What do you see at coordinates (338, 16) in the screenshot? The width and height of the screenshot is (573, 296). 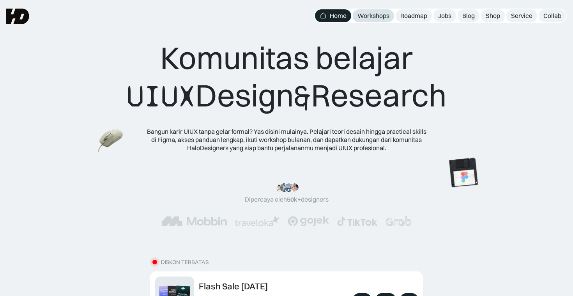 I see `div: Home` at bounding box center [338, 16].